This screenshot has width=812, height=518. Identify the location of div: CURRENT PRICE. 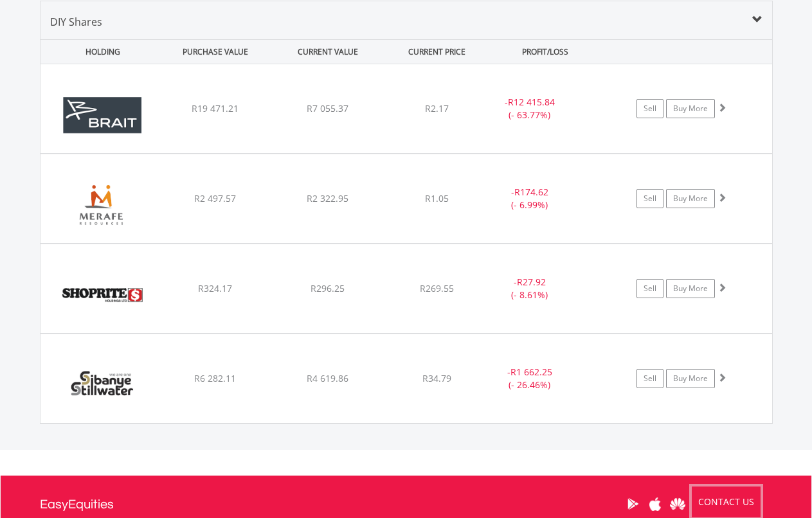
(436, 51).